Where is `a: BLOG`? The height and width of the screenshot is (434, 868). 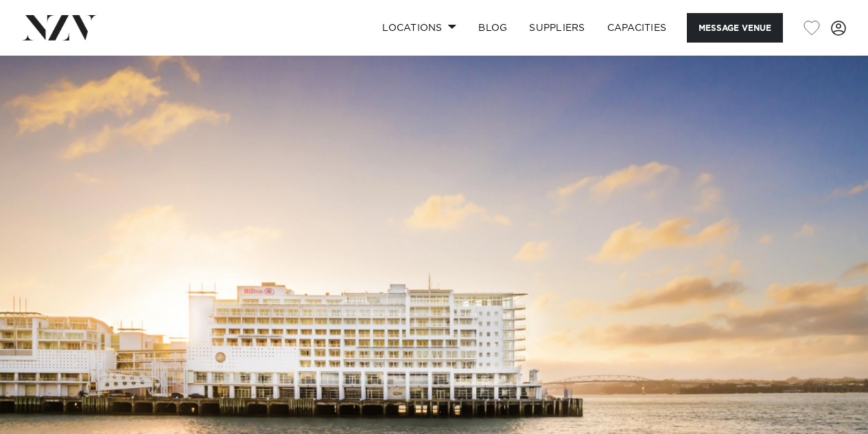
a: BLOG is located at coordinates (493, 28).